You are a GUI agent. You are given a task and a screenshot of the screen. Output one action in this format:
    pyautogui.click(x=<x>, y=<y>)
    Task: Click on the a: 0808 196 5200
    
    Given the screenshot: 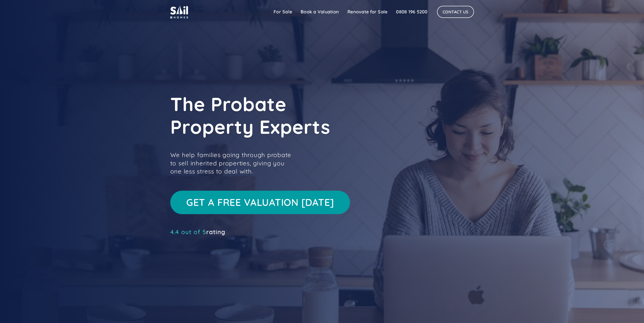 What is the action you would take?
    pyautogui.click(x=412, y=12)
    